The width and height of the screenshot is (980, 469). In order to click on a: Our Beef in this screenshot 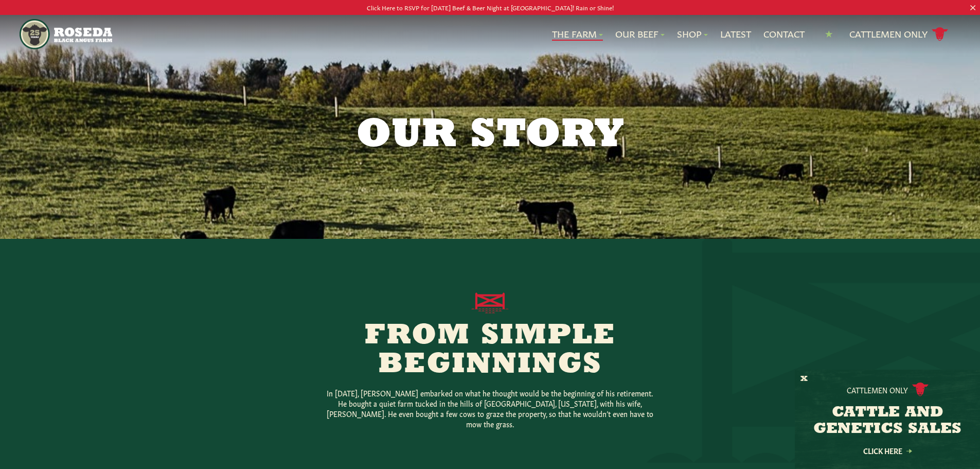, I will do `click(640, 34)`.